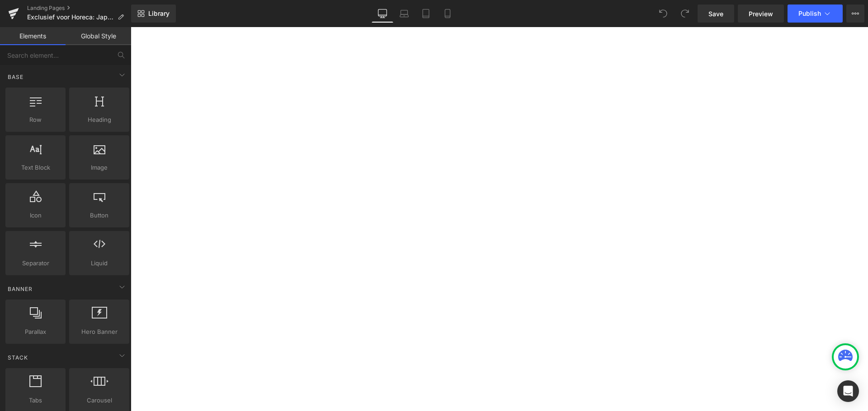  Describe the element at coordinates (99, 215) in the screenshot. I see `span: Button` at that location.